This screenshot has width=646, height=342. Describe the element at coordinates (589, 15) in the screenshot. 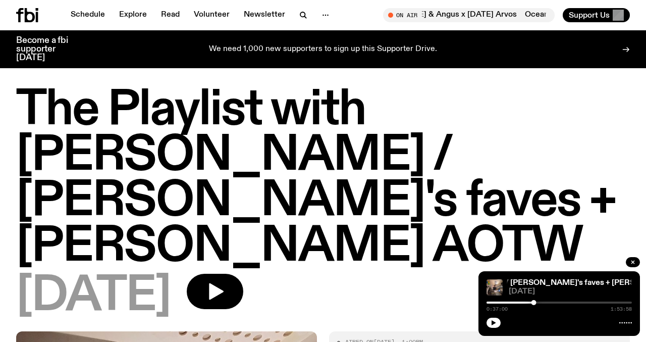

I see `span: Support Us` at that location.